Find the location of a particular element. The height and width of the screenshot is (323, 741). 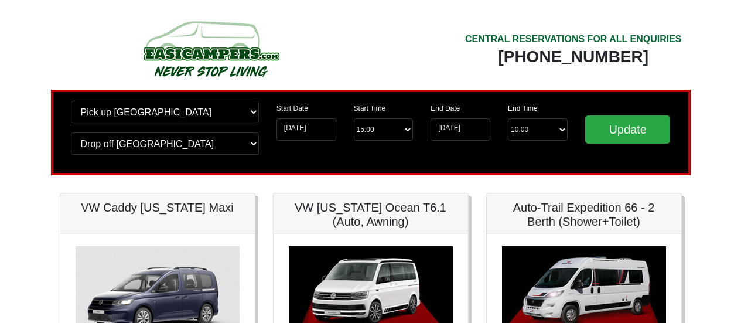

label: End Date is located at coordinates (445, 108).